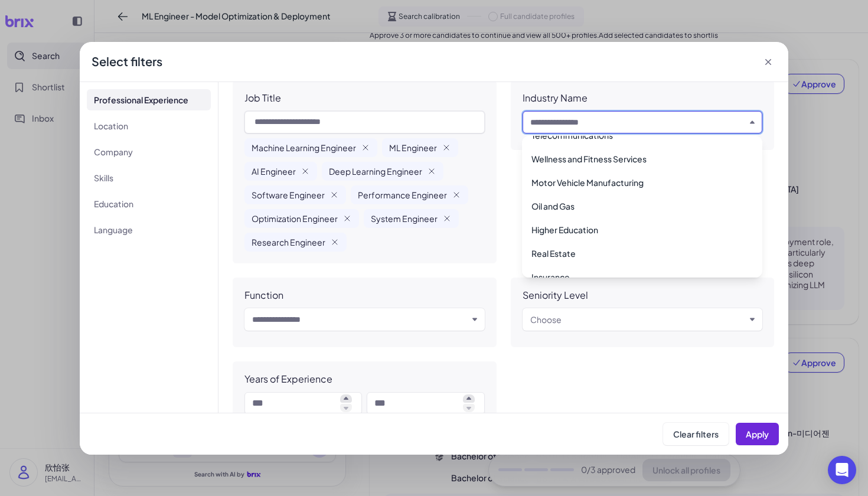  What do you see at coordinates (149, 125) in the screenshot?
I see `li: Location` at bounding box center [149, 125].